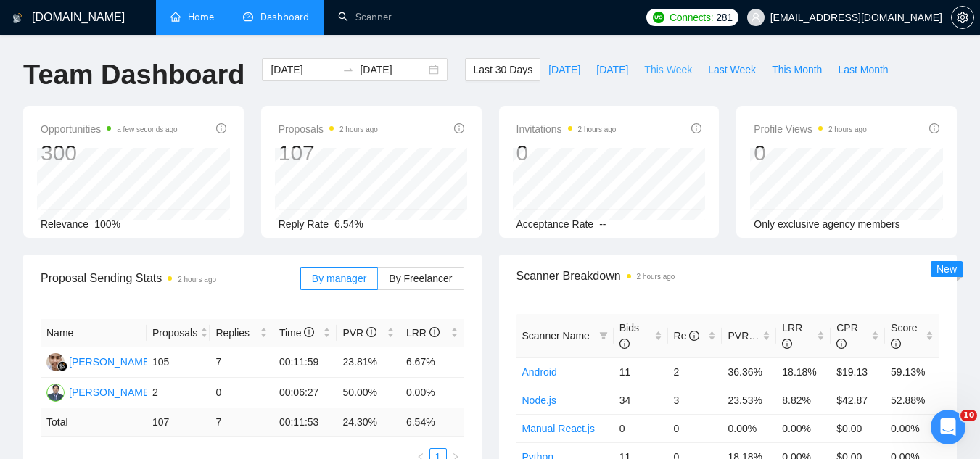 The image size is (980, 459). What do you see at coordinates (629, 336) in the screenshot?
I see `span: Bids` at bounding box center [629, 336].